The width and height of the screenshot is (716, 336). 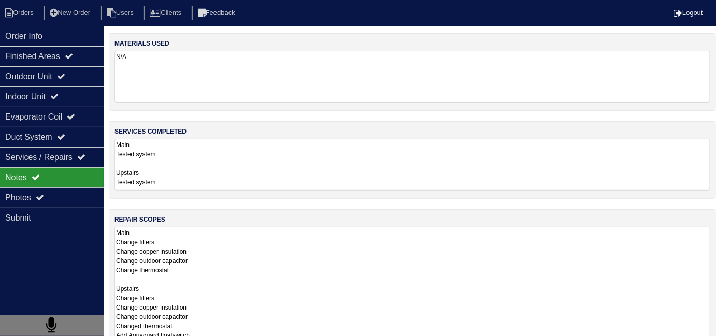 What do you see at coordinates (71, 12) in the screenshot?
I see `a: New Order` at bounding box center [71, 12].